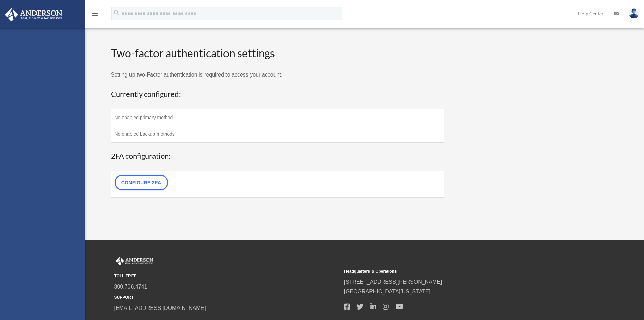  I want to click on h3: Currently configured:, so click(278, 94).